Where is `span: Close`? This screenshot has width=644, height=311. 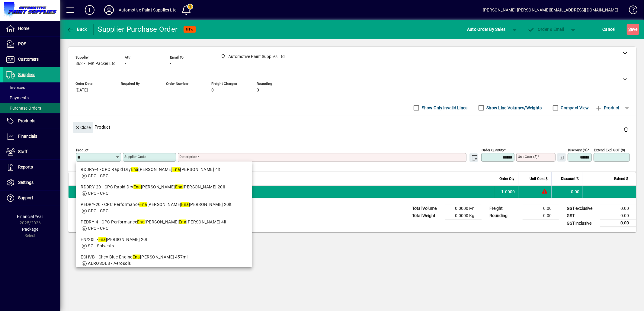 span: Close is located at coordinates (83, 128).